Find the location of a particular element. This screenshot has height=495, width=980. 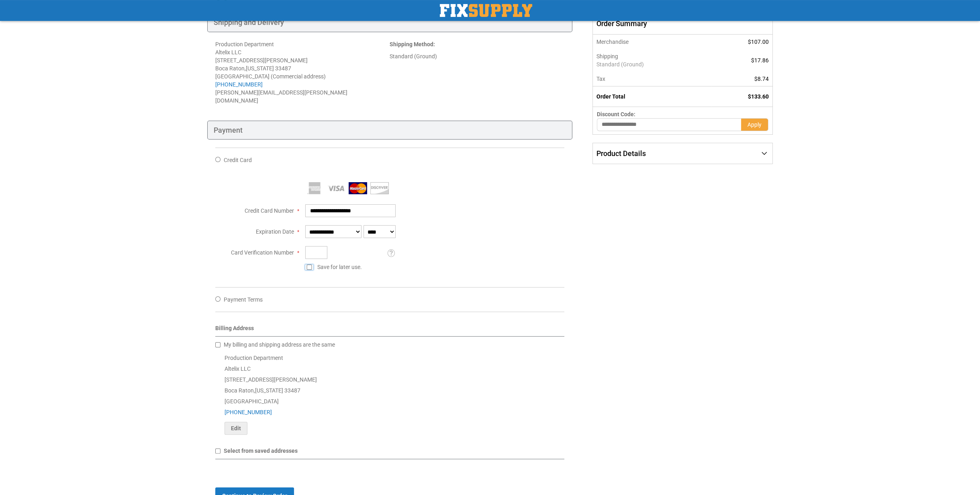

span: Edit is located at coordinates (236, 428).